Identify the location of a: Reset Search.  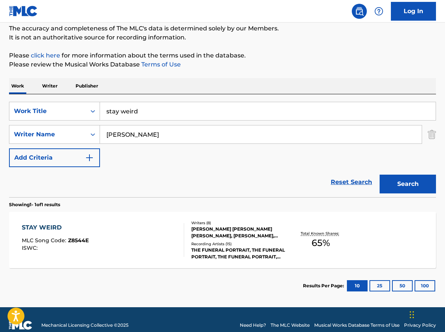
(351, 182).